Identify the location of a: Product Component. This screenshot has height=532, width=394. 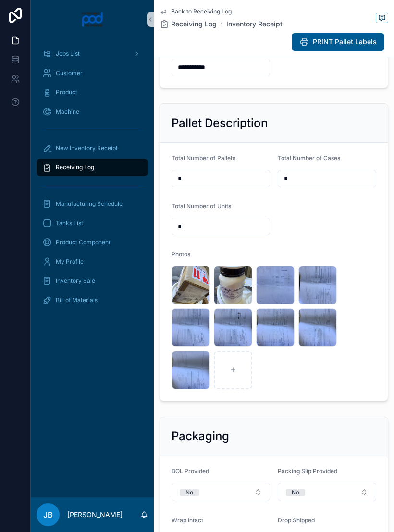
(92, 243).